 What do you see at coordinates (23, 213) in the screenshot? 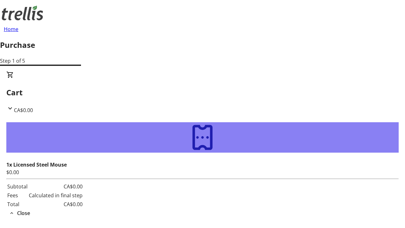
I see `span: Close` at bounding box center [23, 213].